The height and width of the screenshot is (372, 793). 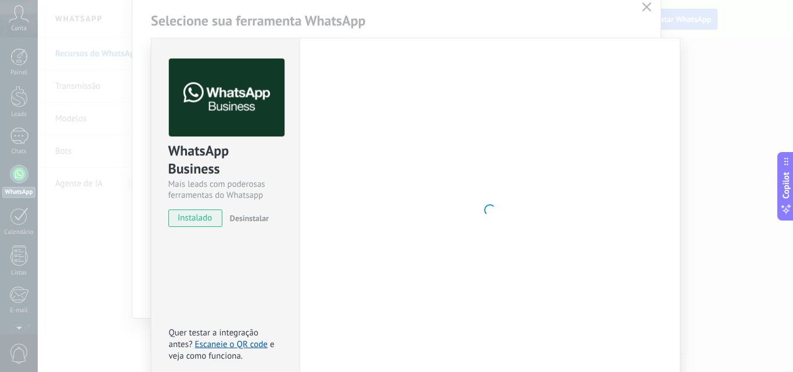 What do you see at coordinates (225, 160) in the screenshot?
I see `div: WhatsApp Business` at bounding box center [225, 160].